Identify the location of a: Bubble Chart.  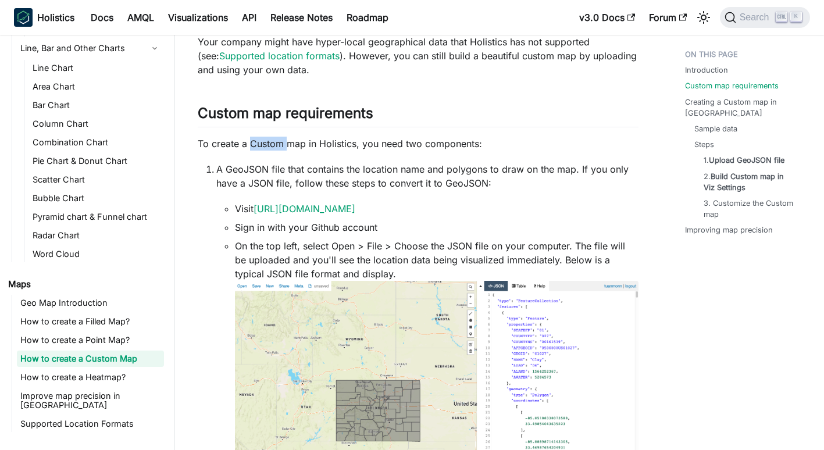
(96, 198).